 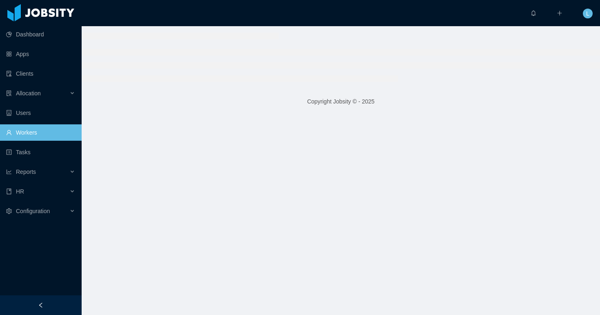 I want to click on a: icon: profileTasks, so click(x=40, y=152).